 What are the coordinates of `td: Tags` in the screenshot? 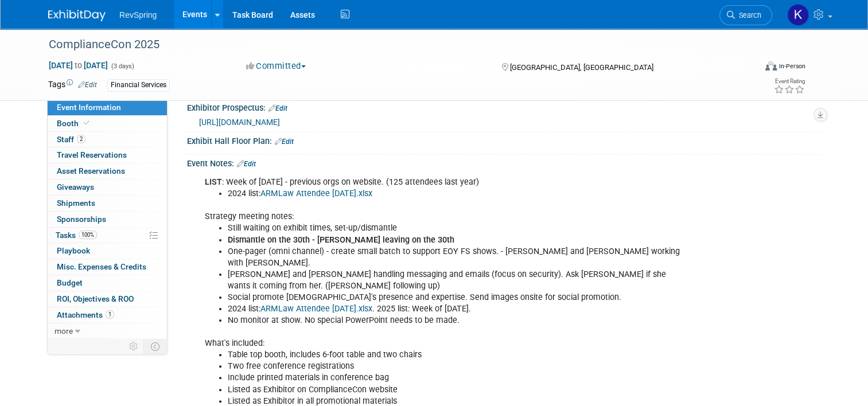 It's located at (72, 85).